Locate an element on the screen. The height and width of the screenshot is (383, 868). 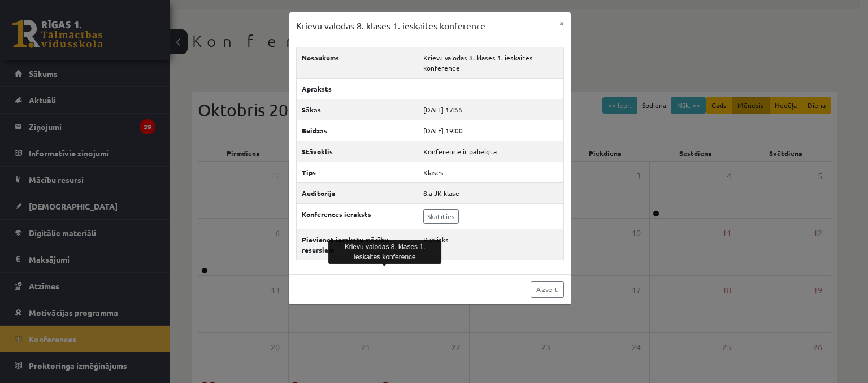
th: Apraksts is located at coordinates (357, 88).